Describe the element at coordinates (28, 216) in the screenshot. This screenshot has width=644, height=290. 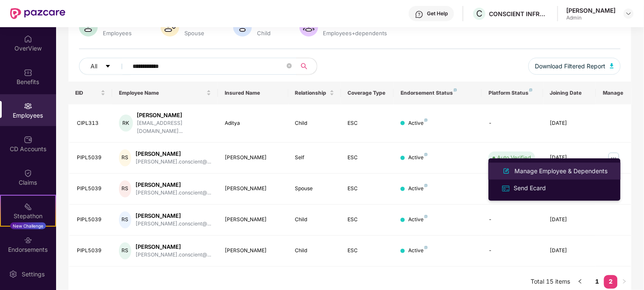
I see `div: Stepathon` at that location.